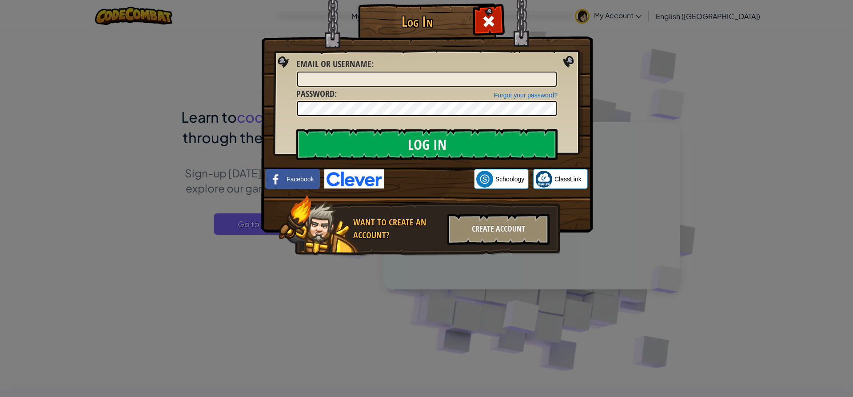 The width and height of the screenshot is (853, 397). What do you see at coordinates (509, 179) in the screenshot?
I see `span: Schoology` at bounding box center [509, 179].